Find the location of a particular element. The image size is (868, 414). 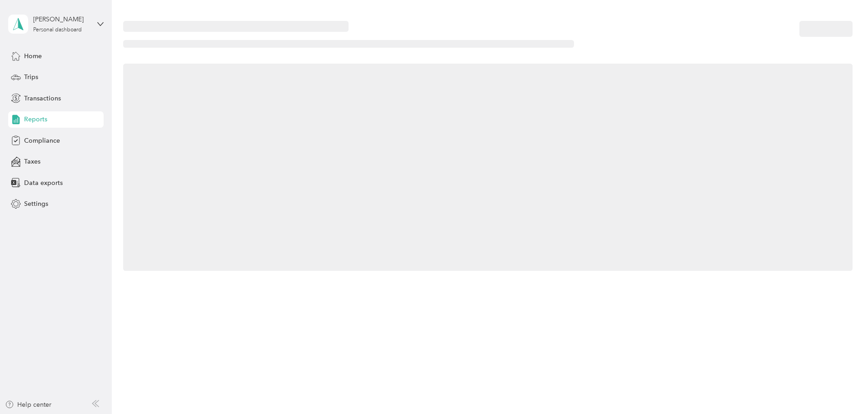

span: Trips is located at coordinates (31, 77).